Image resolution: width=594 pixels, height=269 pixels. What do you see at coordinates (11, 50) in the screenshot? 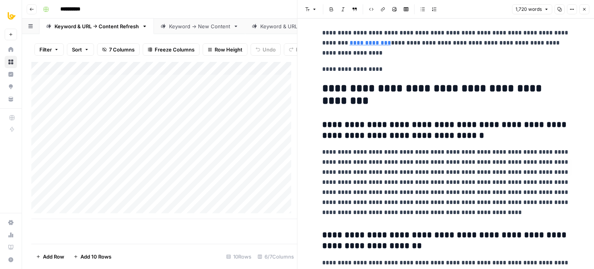
I see `a: Home` at bounding box center [11, 50].